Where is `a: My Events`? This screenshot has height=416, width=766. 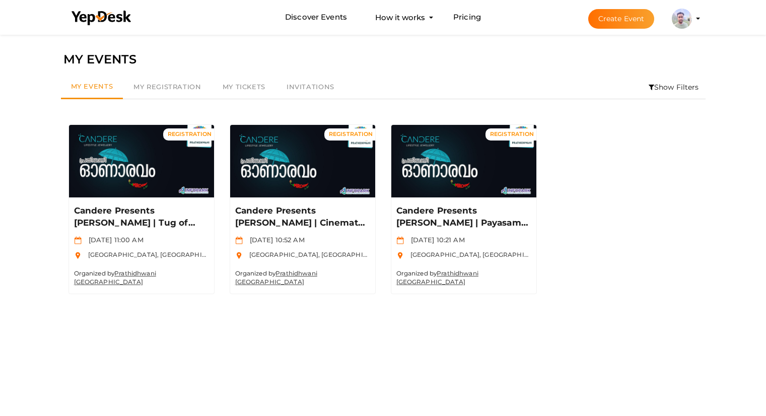 a: My Events is located at coordinates (92, 87).